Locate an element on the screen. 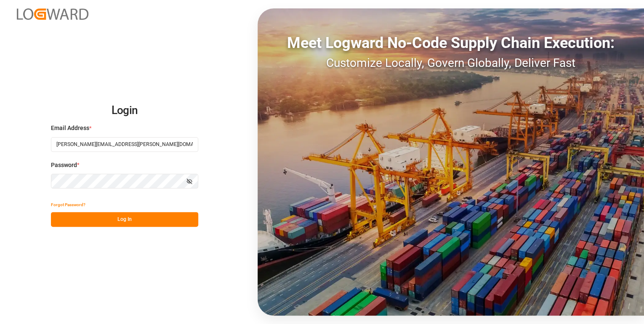 The height and width of the screenshot is (324, 644). button: Forgot Password? is located at coordinates (68, 205).